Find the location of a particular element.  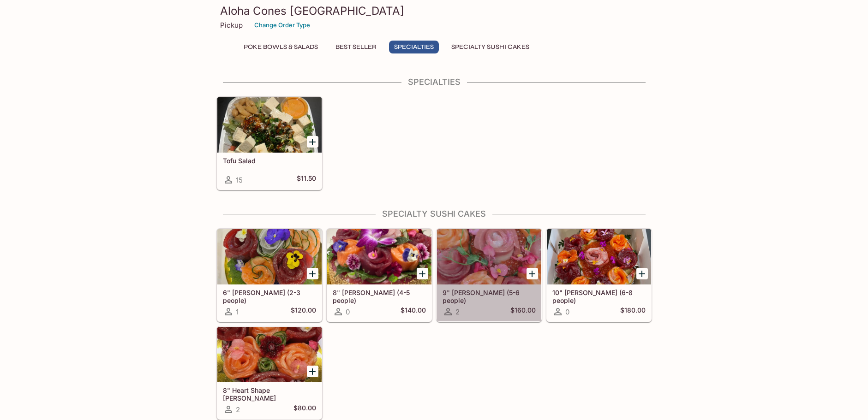

button: Best Seller is located at coordinates (356, 47).